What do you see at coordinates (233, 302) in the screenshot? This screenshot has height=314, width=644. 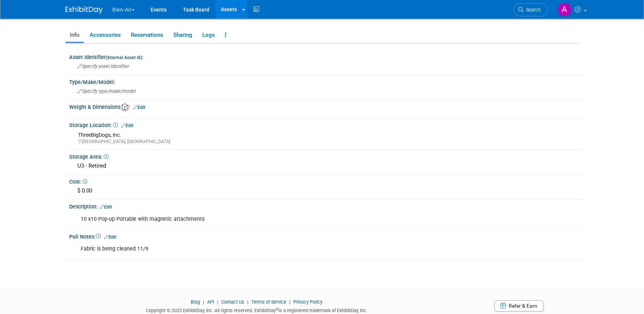 I see `a: Contact Us` at bounding box center [233, 302].